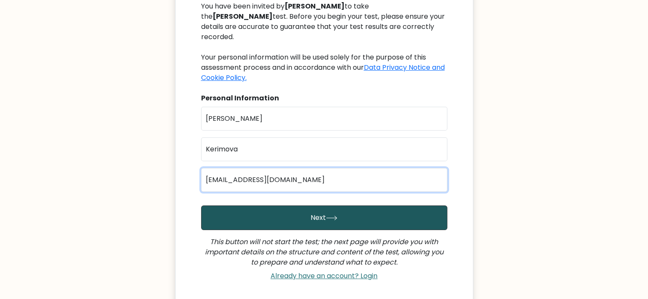 This screenshot has width=648, height=299. I want to click on input: First name, so click(324, 119).